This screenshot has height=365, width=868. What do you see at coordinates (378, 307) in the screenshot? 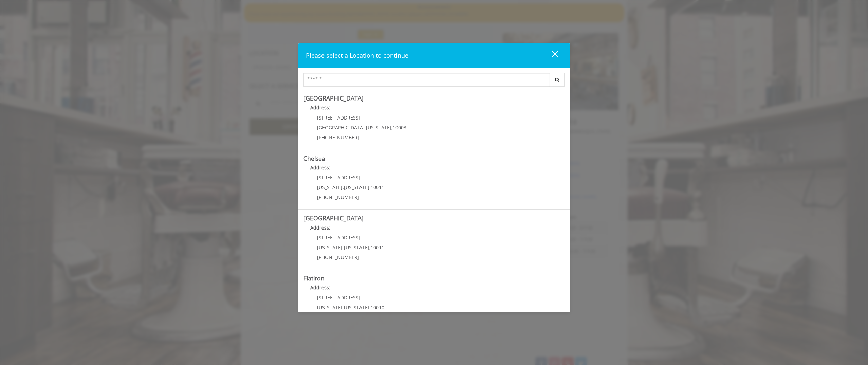
I see `span: 10010` at bounding box center [378, 307].